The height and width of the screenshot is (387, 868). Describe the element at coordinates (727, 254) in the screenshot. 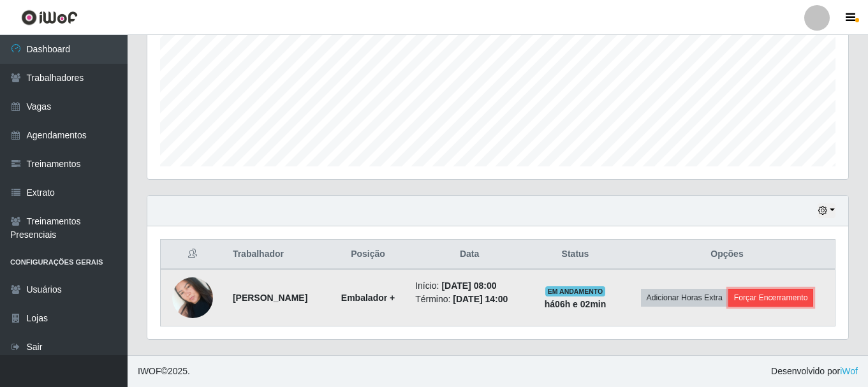

I see `th: Opções` at that location.